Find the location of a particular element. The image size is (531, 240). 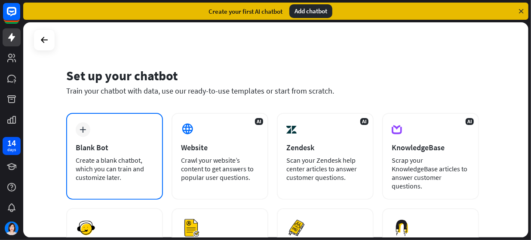

div: days is located at coordinates (12, 150).